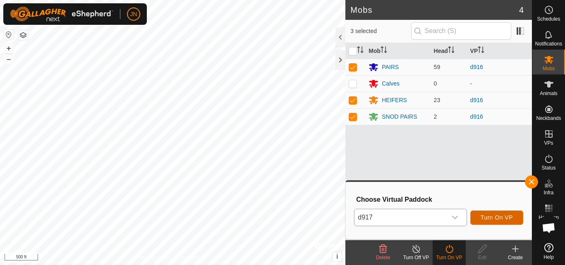 This screenshot has height=265, width=565. Describe the element at coordinates (515, 257) in the screenshot. I see `div: Create` at that location.